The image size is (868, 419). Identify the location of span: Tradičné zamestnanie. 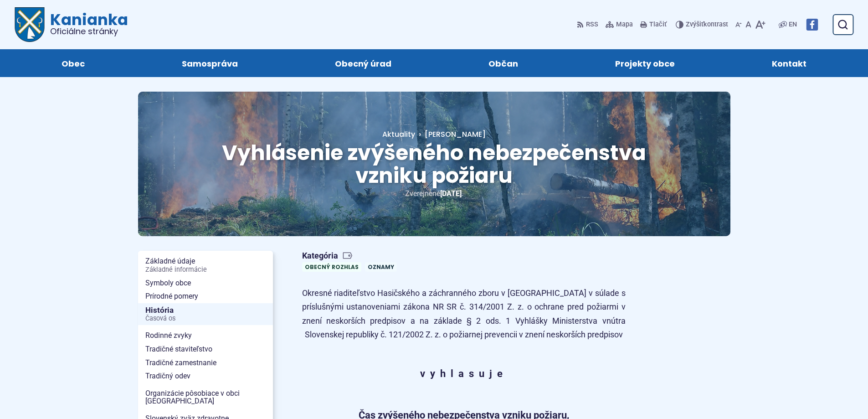
(206, 363).